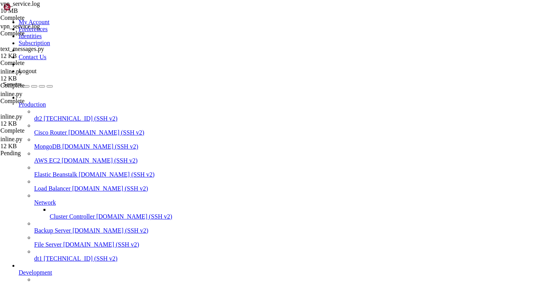  What do you see at coordinates (230, 122) in the screenshot?
I see `x-row: "is_in_trial_period": true,` at bounding box center [230, 122].